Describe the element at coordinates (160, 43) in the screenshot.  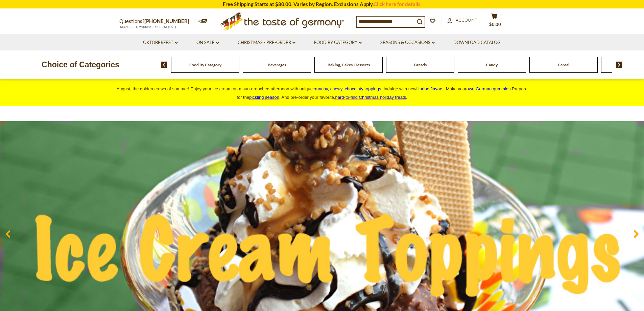
I see `a: Oktoberfest` at that location.